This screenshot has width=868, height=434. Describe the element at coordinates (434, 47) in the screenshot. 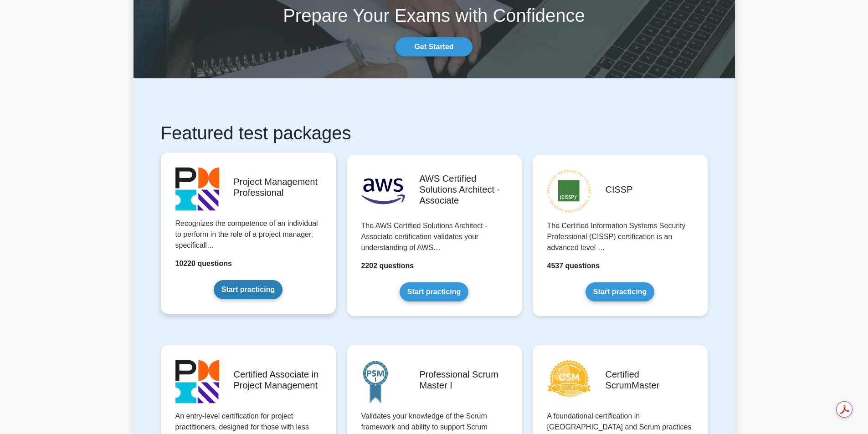

I see `a: Get Started` at that location.